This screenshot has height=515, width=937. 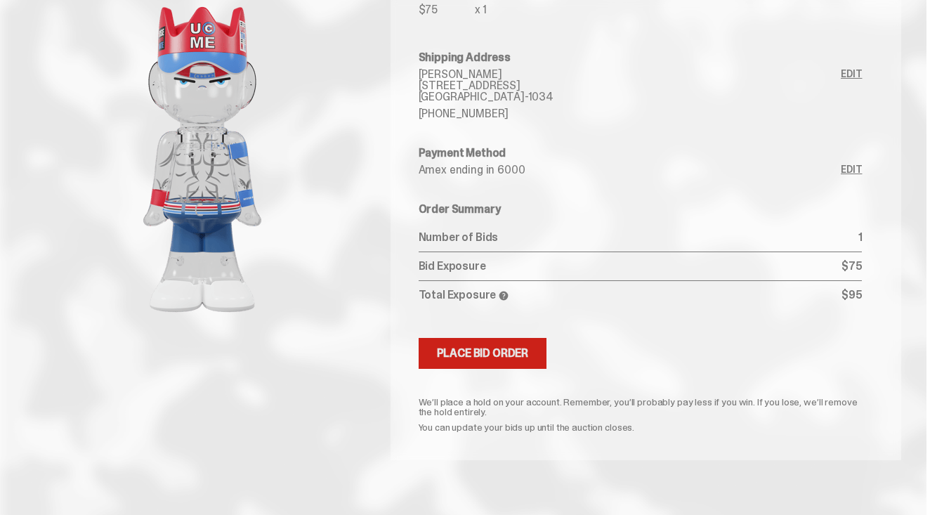 What do you see at coordinates (483, 353) in the screenshot?
I see `button: Place Bid Order` at bounding box center [483, 353].